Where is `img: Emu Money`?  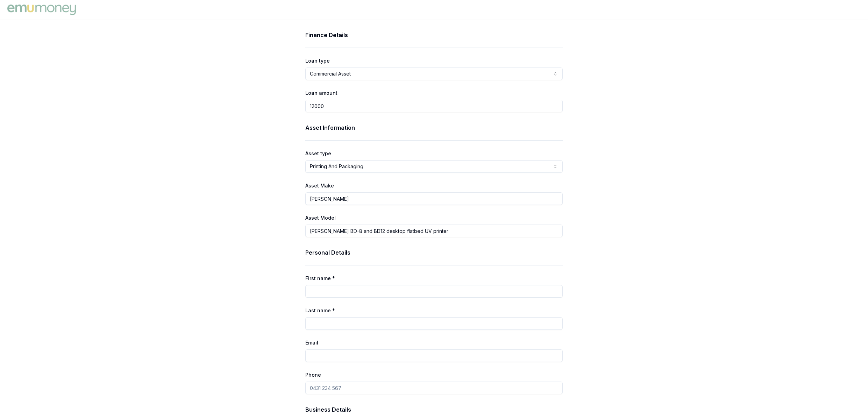
img: Emu Money is located at coordinates (42, 10).